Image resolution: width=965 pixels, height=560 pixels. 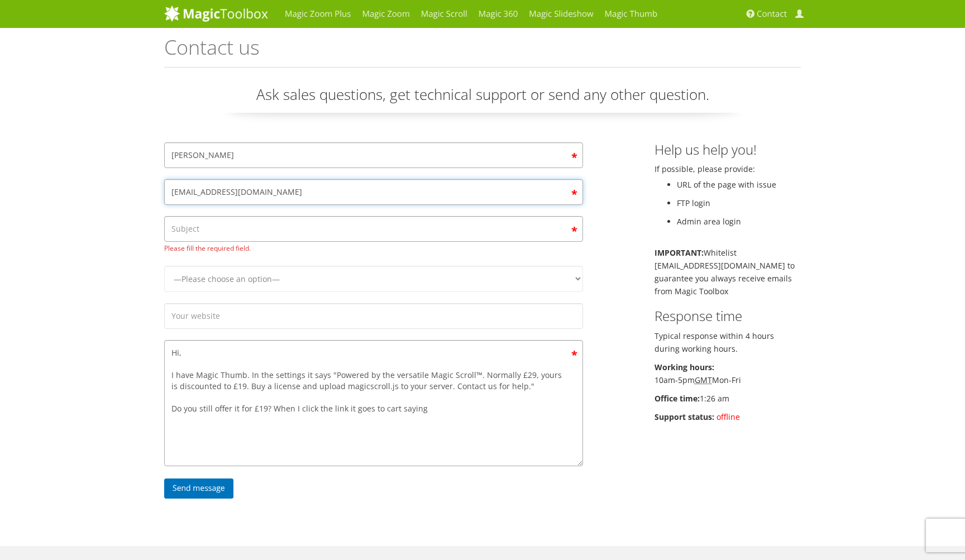 What do you see at coordinates (728, 149) in the screenshot?
I see `h3: Help us help you!` at bounding box center [728, 149].